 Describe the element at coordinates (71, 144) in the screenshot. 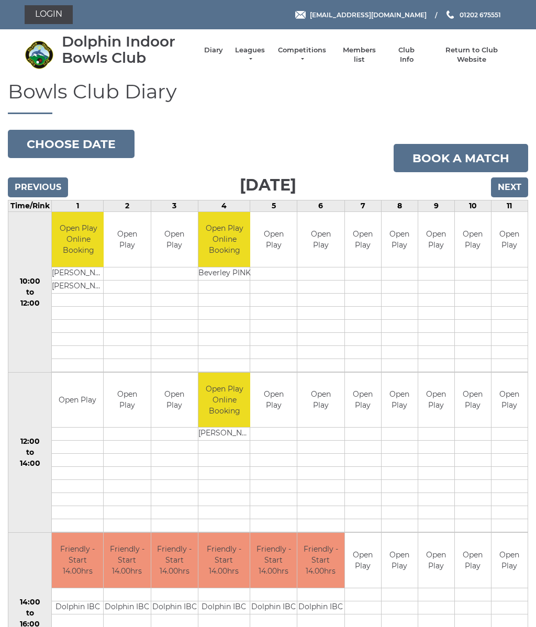

I see `button: Choose date` at that location.